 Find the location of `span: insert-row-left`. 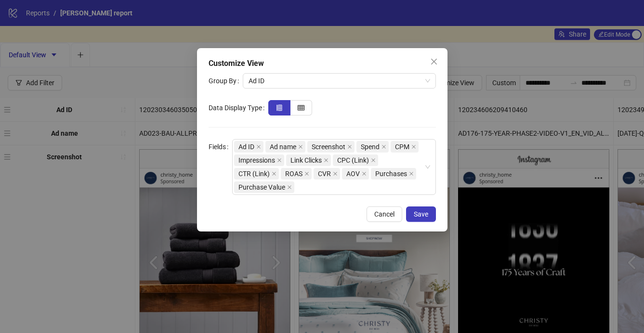

span: insert-row-left is located at coordinates (279, 108).